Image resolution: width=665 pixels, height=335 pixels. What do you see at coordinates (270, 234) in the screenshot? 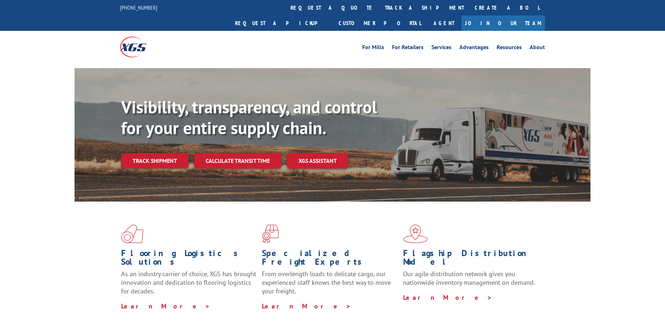
I see `img: xgs-icon-focused-on-flooring-red` at bounding box center [270, 234].